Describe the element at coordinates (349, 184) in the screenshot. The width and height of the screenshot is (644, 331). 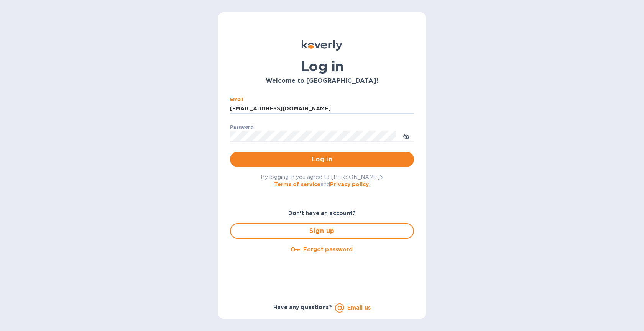
I see `a: Privacy policy` at that location.